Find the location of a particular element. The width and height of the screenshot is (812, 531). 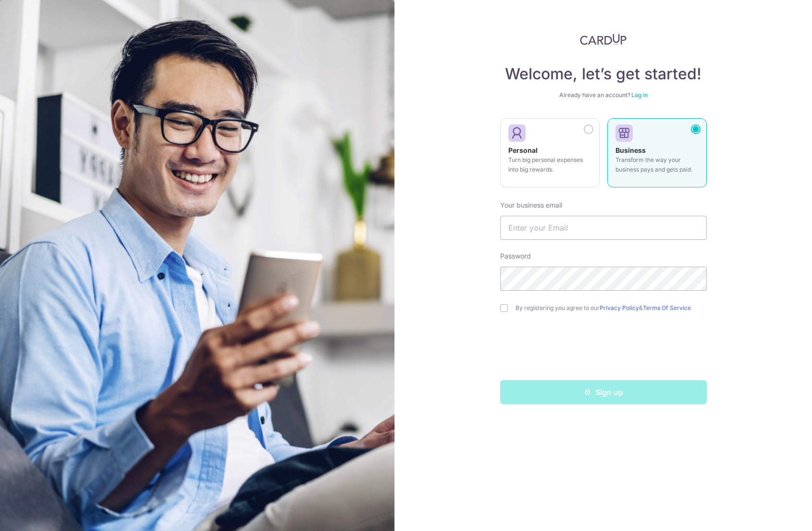

a: Business Transform the way your business pays and gets paid. is located at coordinates (657, 156).